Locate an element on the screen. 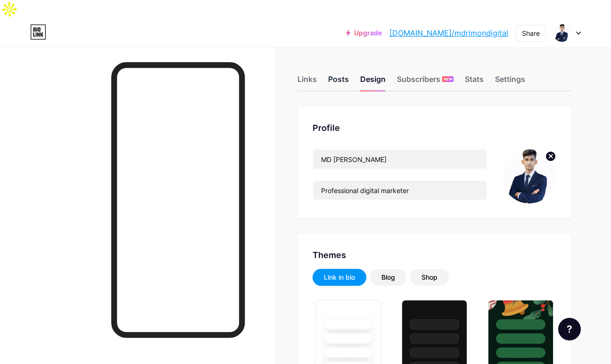 The image size is (611, 364). div: Link in bio is located at coordinates (339, 277).